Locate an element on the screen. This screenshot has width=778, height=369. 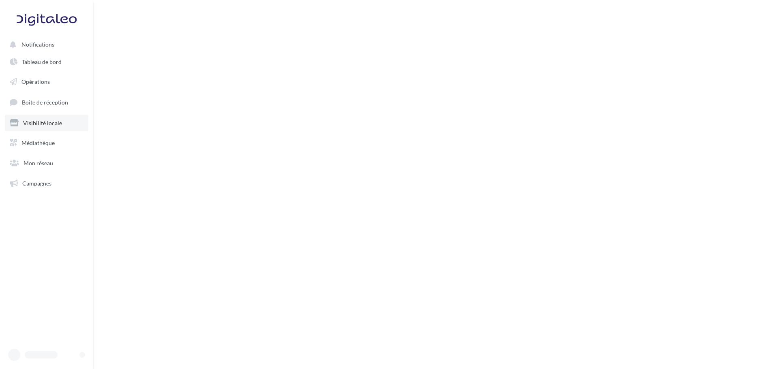
span: Boîte de réception is located at coordinates (45, 102).